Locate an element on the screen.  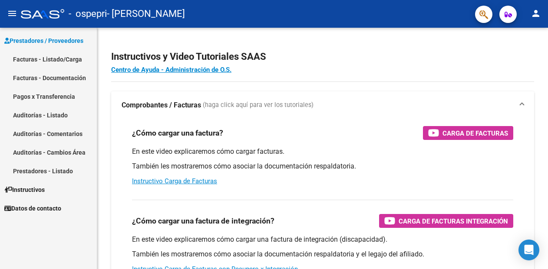
div: Open Intercom Messenger is located at coordinates (529, 250).